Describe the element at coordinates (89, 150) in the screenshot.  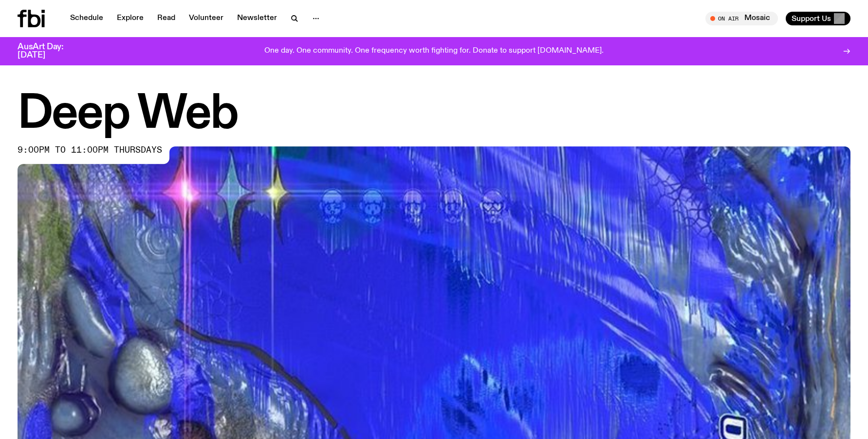
I see `span: 9:00pm to 11:00pm thursdays` at that location.